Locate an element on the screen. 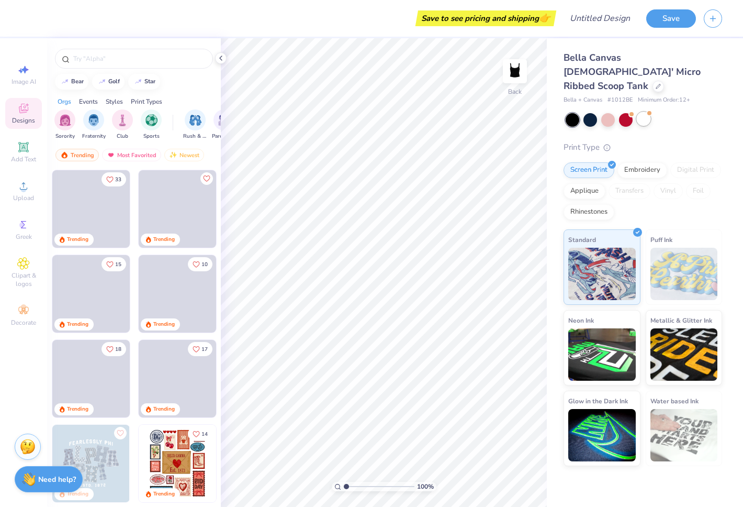 Image resolution: width=743 pixels, height=507 pixels. span: Image AI is located at coordinates (24, 82).